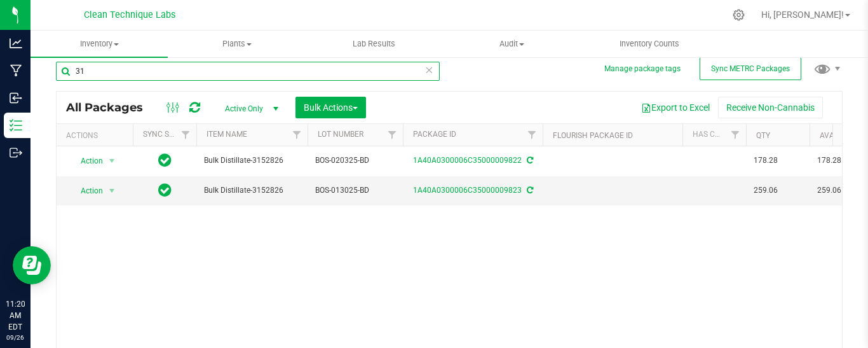  What do you see at coordinates (111, 108) in the screenshot?
I see `span: All Packages` at bounding box center [111, 108].